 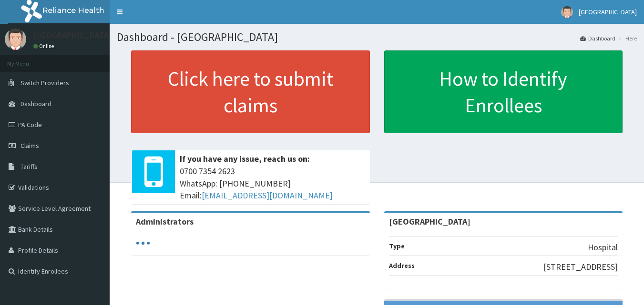 What do you see at coordinates (626, 38) in the screenshot?
I see `li: Here` at bounding box center [626, 38].